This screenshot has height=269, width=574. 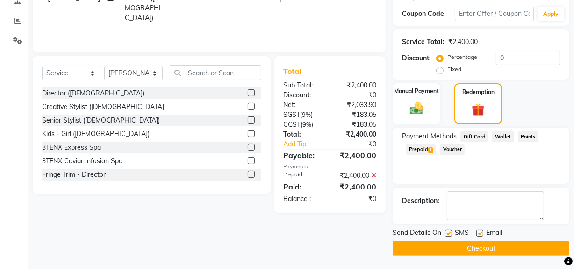 I want to click on span: Send Details On, so click(x=417, y=233).